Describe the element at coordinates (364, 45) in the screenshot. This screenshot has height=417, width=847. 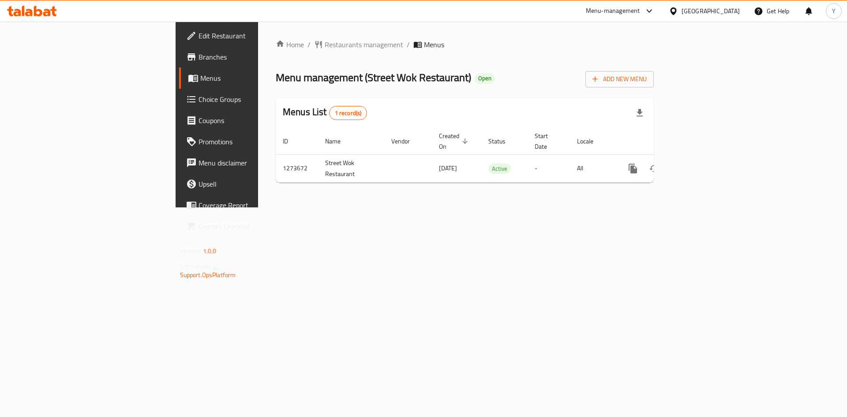
I see `span: Restaurants management` at that location.